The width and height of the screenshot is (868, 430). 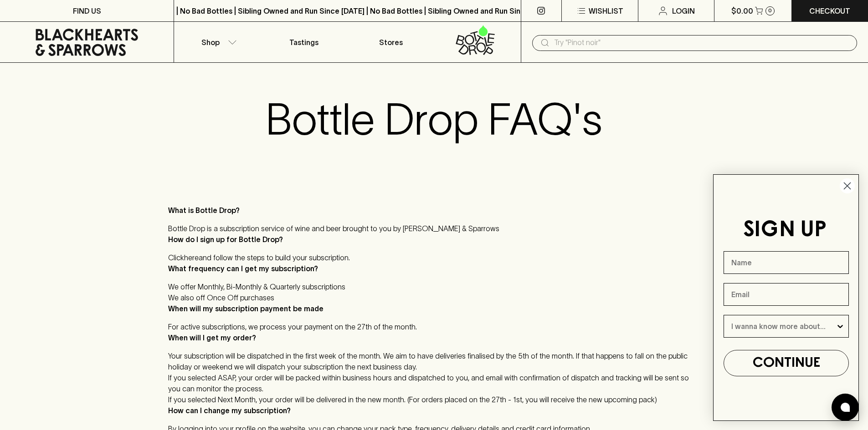 What do you see at coordinates (246, 309) in the screenshot?
I see `strong: When will my subscription payment be made` at bounding box center [246, 309].